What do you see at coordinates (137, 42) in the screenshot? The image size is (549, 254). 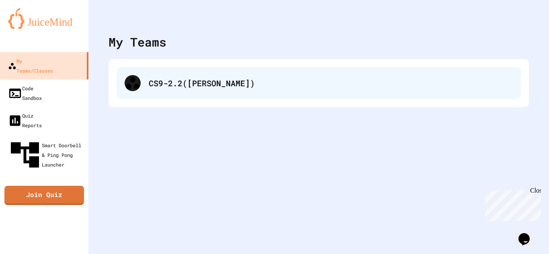 I see `div: My Teams` at bounding box center [137, 42].